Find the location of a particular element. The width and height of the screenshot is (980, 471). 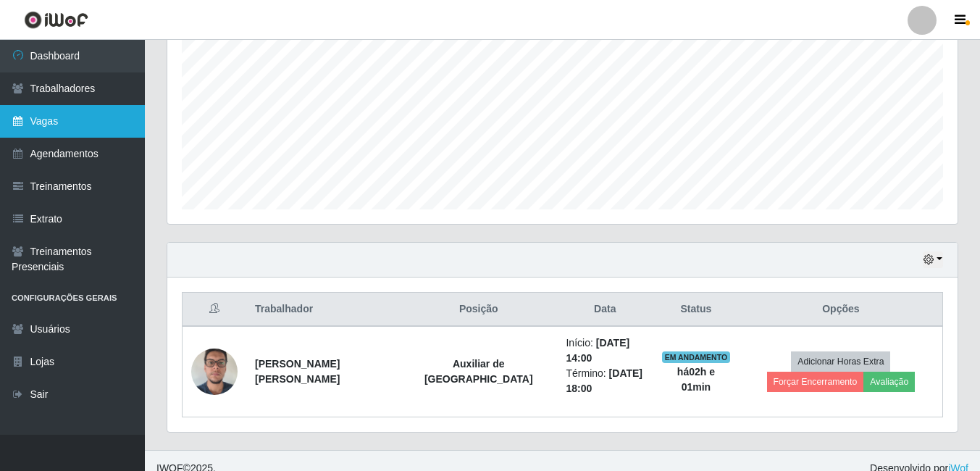

li: Término: is located at coordinates (605, 381).